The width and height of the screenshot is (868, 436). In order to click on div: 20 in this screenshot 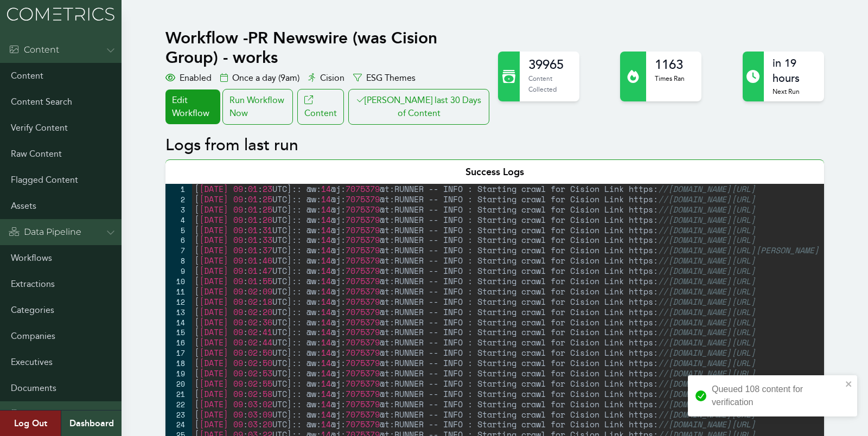, I will do `click(179, 384)`.